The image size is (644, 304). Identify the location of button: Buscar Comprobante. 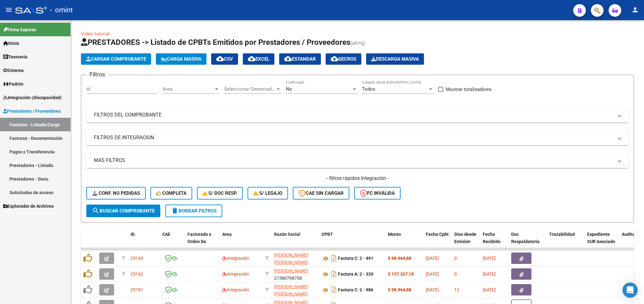
(123, 211).